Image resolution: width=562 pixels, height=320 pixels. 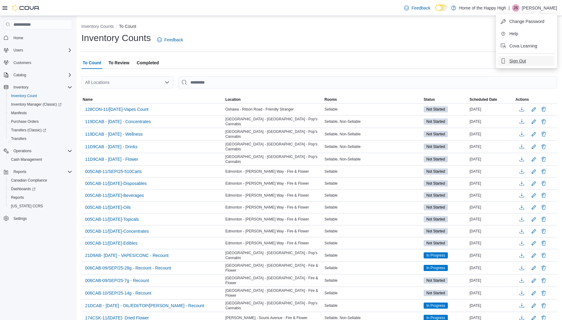 What do you see at coordinates (20, 75) in the screenshot?
I see `span: Catalog` at bounding box center [20, 75].